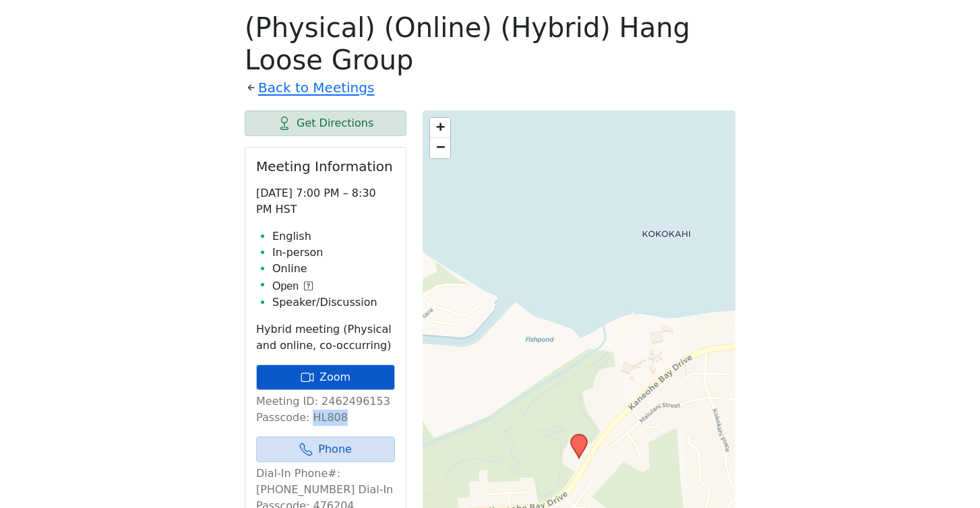  What do you see at coordinates (334, 236) in the screenshot?
I see `li: English` at bounding box center [334, 236].